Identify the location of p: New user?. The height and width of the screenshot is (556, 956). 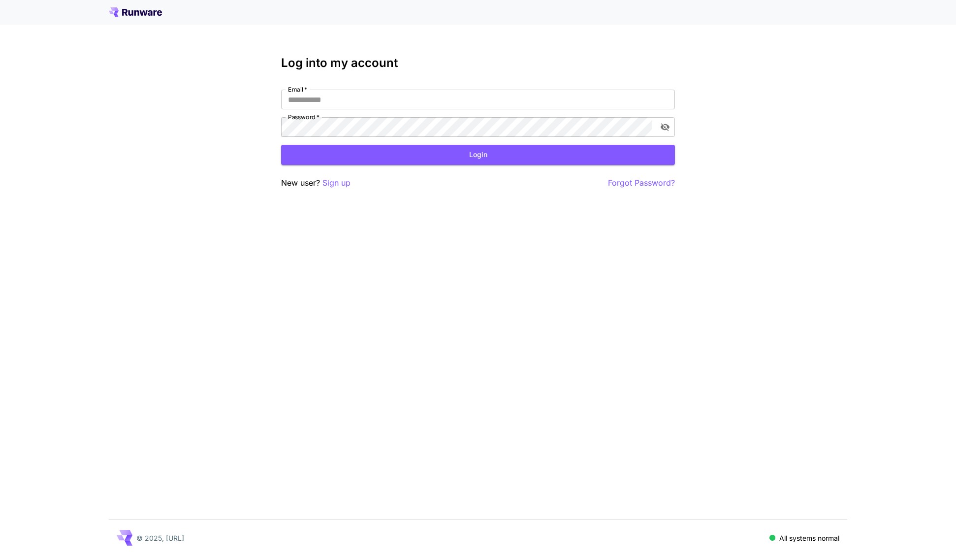
(316, 183).